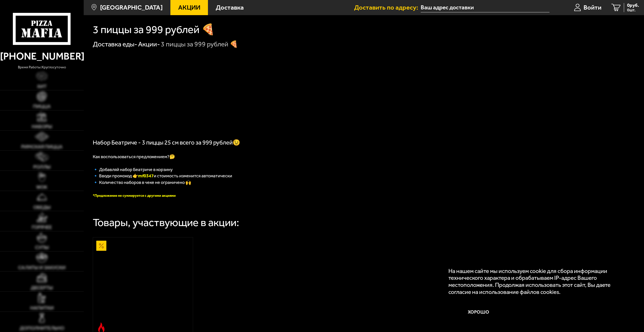  What do you see at coordinates (162, 176) in the screenshot?
I see `span: 🔹 Вводи промокод 👉 и стоимость изменится автоматически` at bounding box center [162, 176].